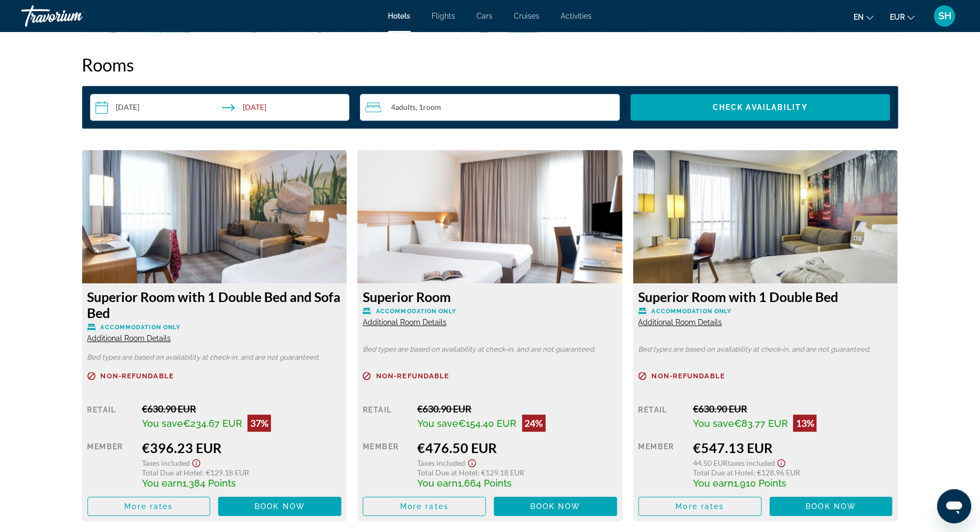 The image size is (980, 532). I want to click on div: €476.50 EUR, so click(517, 448).